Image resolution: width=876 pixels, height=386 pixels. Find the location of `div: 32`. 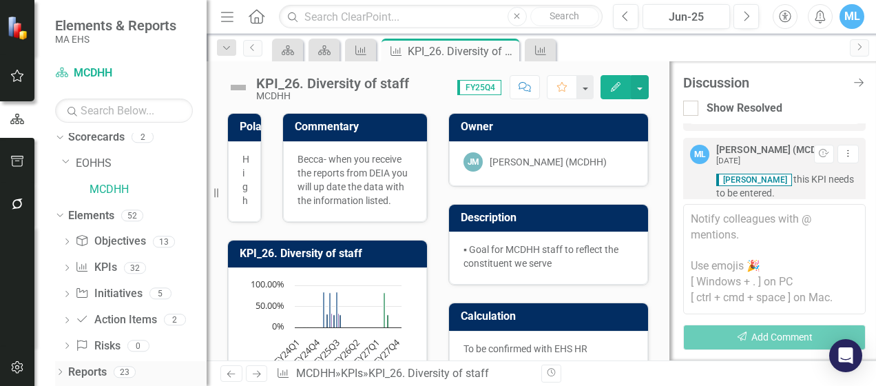

div: 32 is located at coordinates (135, 267).